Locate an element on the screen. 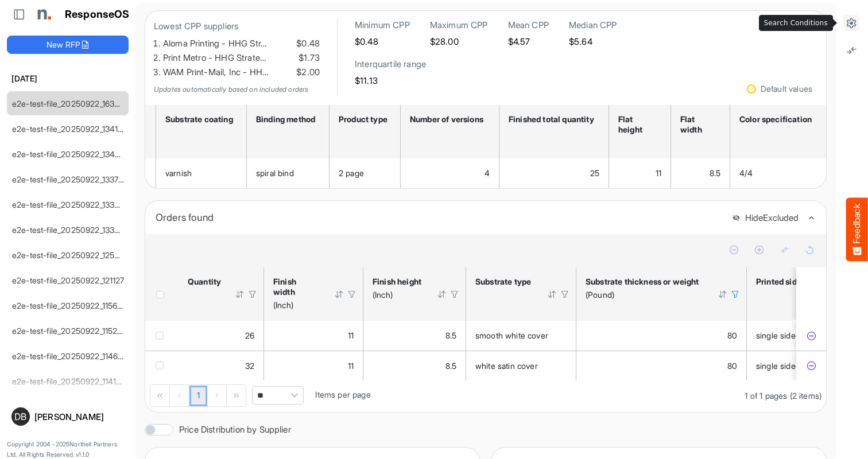  div: Finished total quantity is located at coordinates (552, 119).